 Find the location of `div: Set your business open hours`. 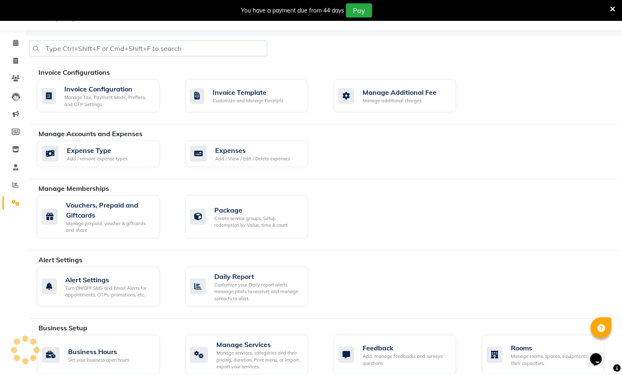

div: Set your business open hours is located at coordinates (99, 360).